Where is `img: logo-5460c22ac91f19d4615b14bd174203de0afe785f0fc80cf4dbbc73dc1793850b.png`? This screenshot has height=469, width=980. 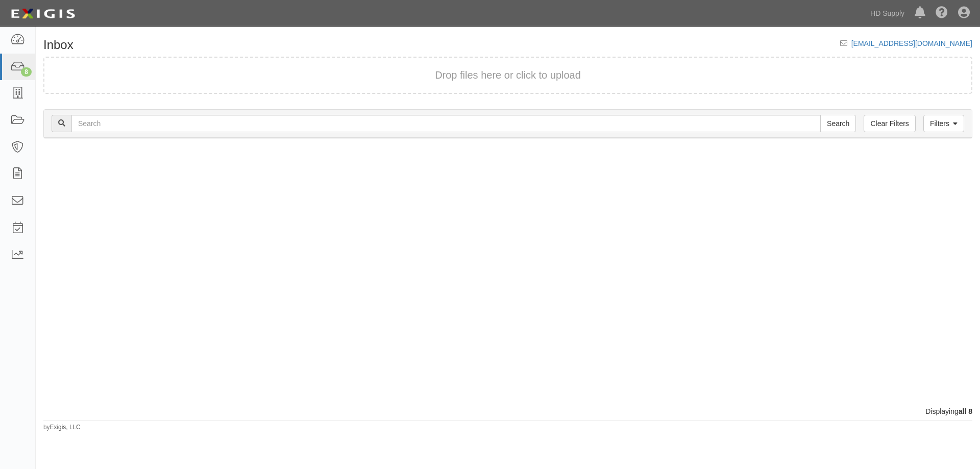
img: logo-5460c22ac91f19d4615b14bd174203de0afe785f0fc80cf4dbbc73dc1793850b.png is located at coordinates (43, 14).